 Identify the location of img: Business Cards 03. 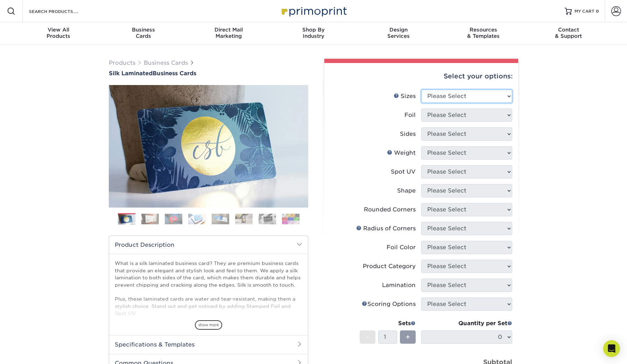
(174, 219).